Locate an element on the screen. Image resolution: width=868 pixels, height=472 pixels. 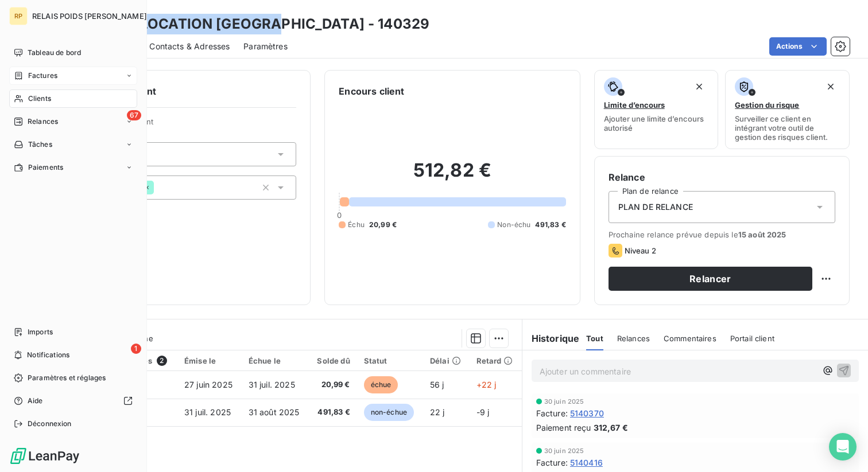
span: Ajouter une limite d’encours autorisé is located at coordinates (656, 124).